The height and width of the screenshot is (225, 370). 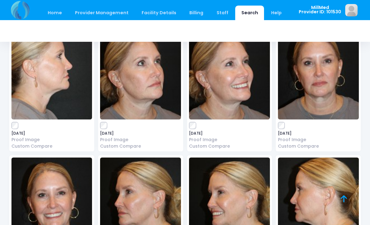 I want to click on a: Home, so click(x=55, y=13).